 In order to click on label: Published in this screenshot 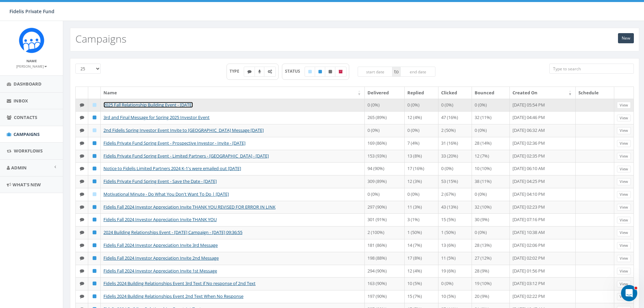, I will do `click(320, 72)`.